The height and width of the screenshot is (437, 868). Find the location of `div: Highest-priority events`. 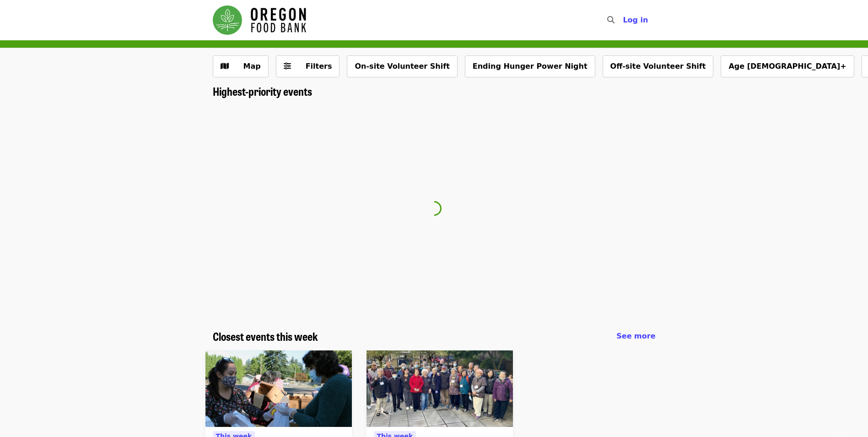

div: Highest-priority events is located at coordinates (434, 91).